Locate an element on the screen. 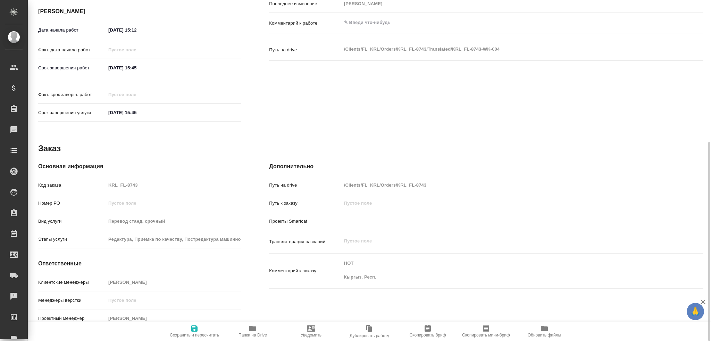  button: Дублировать работу is located at coordinates (369, 331).